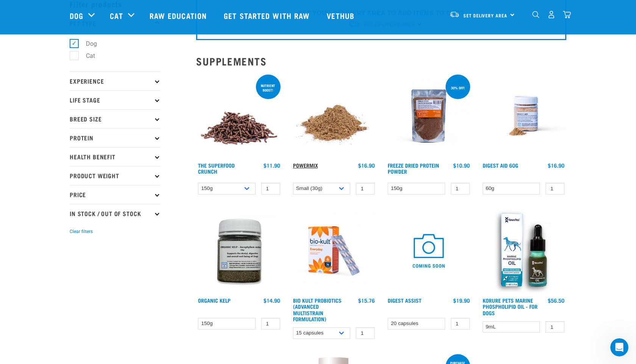 This screenshot has width=636, height=364. What do you see at coordinates (115, 100) in the screenshot?
I see `p: Life Stage` at bounding box center [115, 100].